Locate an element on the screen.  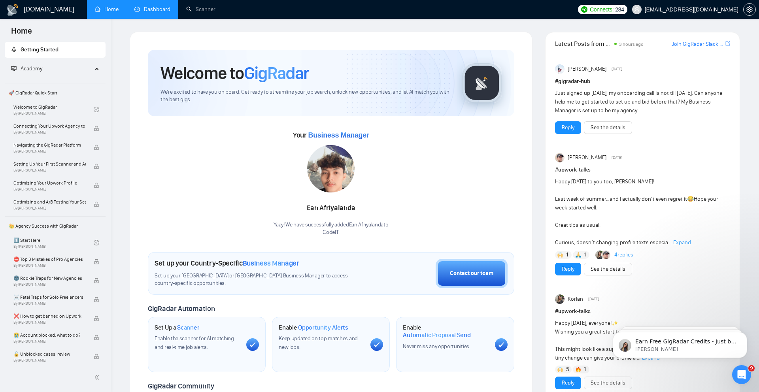
img: 1699271954658-IMG-20231101-WA0028.jpg is located at coordinates (331, 169).